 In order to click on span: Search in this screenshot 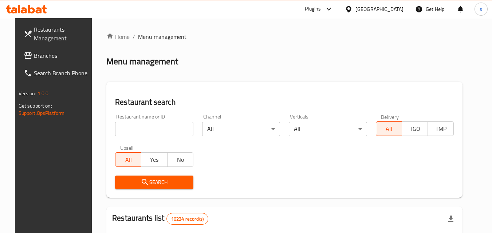, I will do `click(154, 182)`.